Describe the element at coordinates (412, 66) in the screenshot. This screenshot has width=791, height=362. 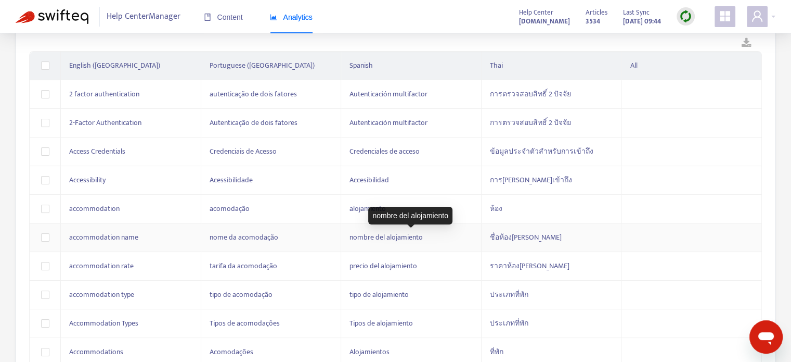
I see `th: Spanish` at that location.